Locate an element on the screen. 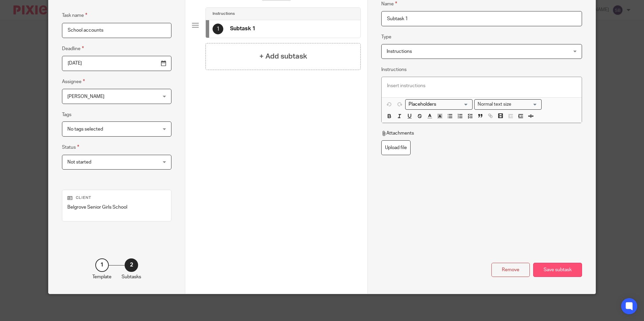  p: Belgrove Senior Girls School is located at coordinates (117, 207).